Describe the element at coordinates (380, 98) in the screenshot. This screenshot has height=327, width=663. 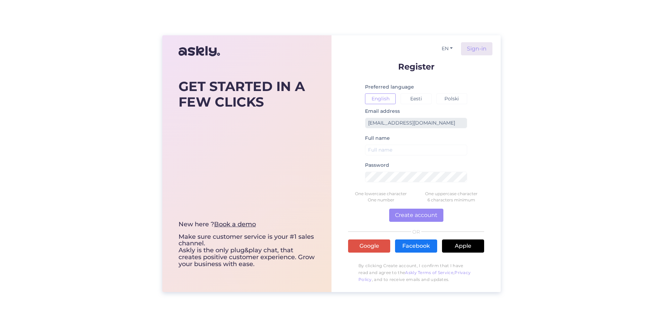
I see `button: English` at that location.